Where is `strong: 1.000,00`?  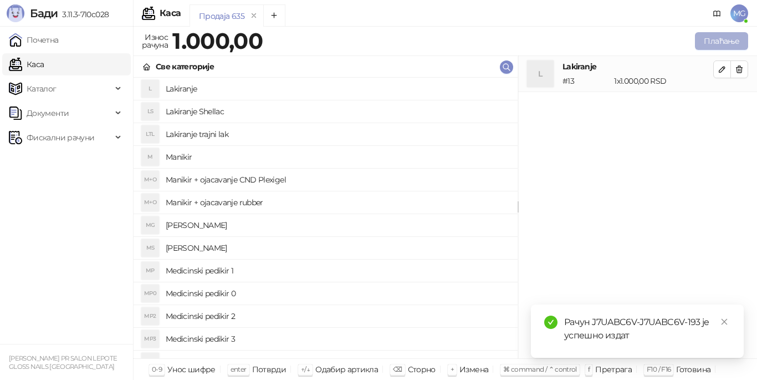 strong: 1.000,00 is located at coordinates (217, 40).